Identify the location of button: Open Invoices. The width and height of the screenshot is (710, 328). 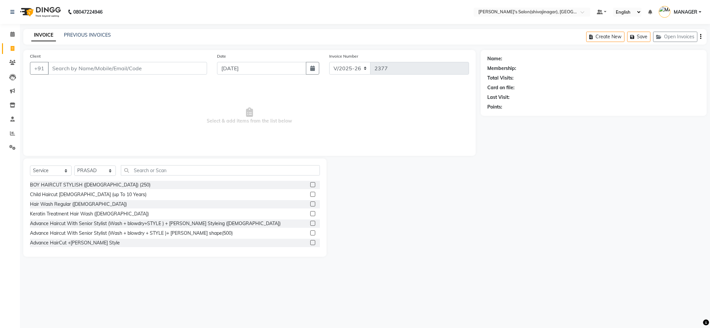
(675, 37).